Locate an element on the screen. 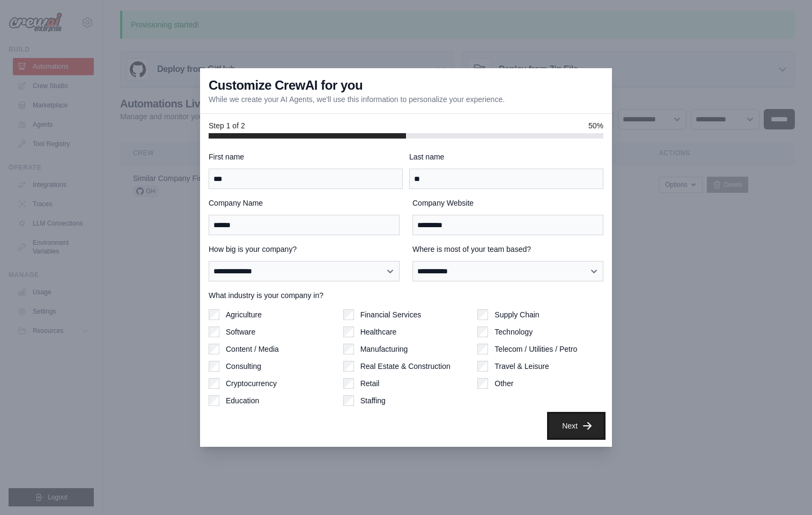 This screenshot has height=515, width=812. label: Supply Chain is located at coordinates (516, 315).